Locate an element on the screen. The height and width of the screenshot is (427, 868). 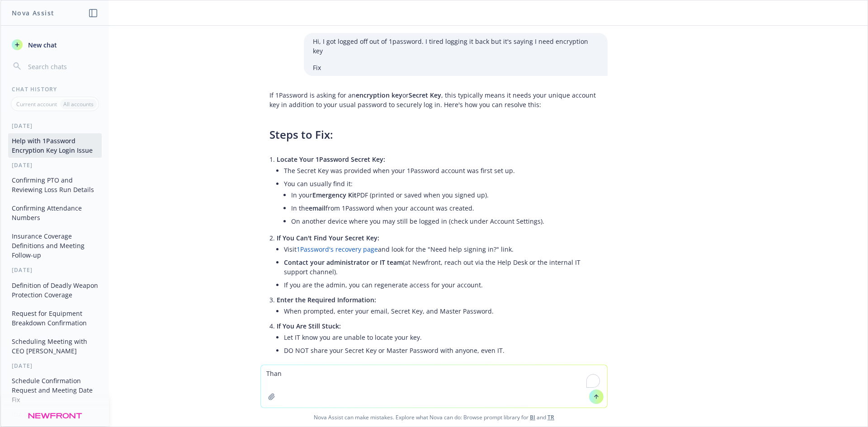
p: If 1Password is asking for an or , this typically means it needs your unique account key in addit... is located at coordinates (434, 100).